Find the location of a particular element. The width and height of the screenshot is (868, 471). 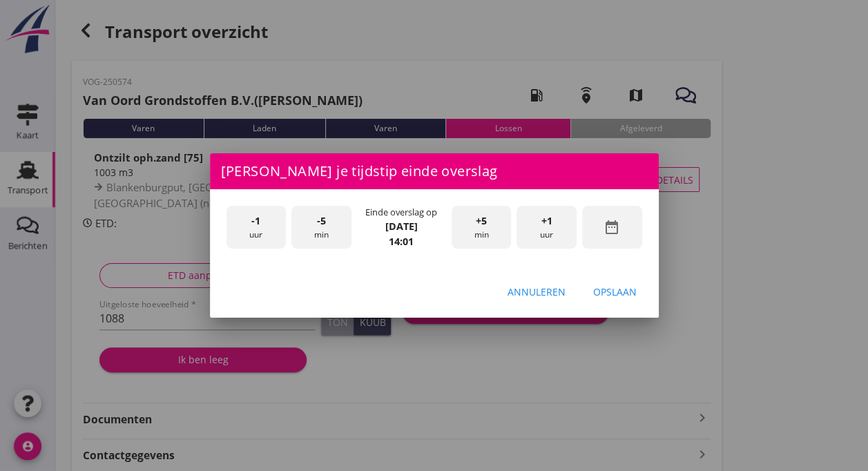

span: +1 is located at coordinates (547, 221).